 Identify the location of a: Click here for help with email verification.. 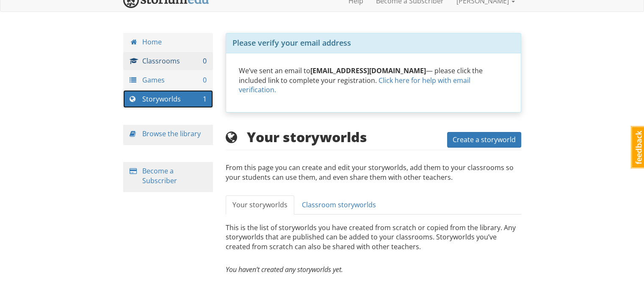
(354, 85).